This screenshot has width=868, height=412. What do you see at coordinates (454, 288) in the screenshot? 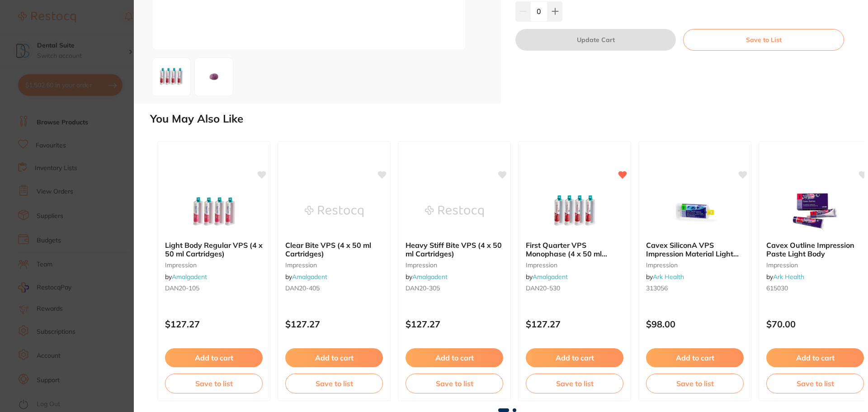
I see `small: DAN20-305` at bounding box center [454, 288].